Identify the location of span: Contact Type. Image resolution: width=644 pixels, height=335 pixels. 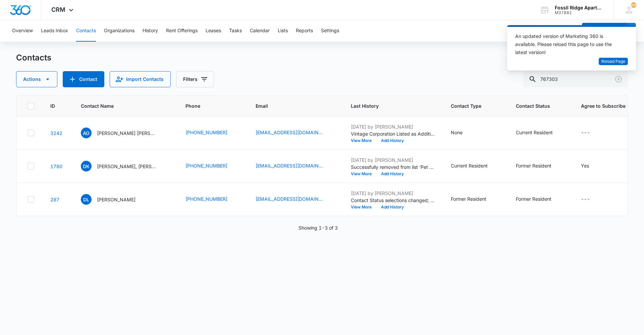
(470, 106).